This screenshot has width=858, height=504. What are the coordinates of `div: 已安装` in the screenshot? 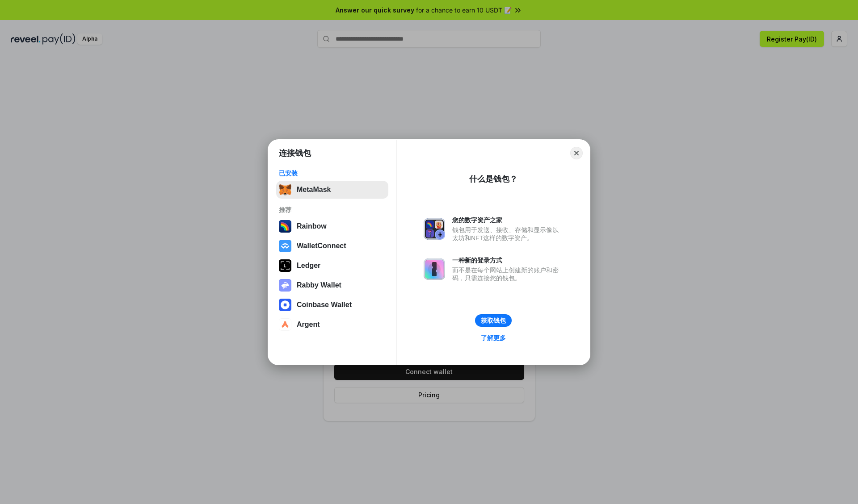 It's located at (332, 173).